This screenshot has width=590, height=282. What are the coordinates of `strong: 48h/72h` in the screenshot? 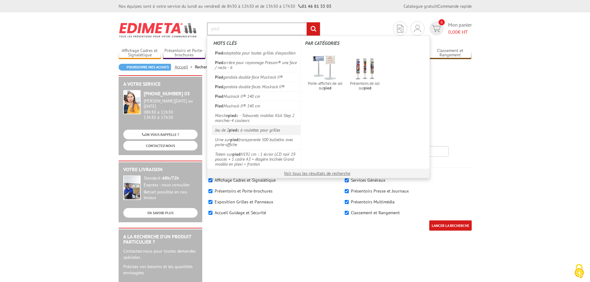 It's located at (171, 178).